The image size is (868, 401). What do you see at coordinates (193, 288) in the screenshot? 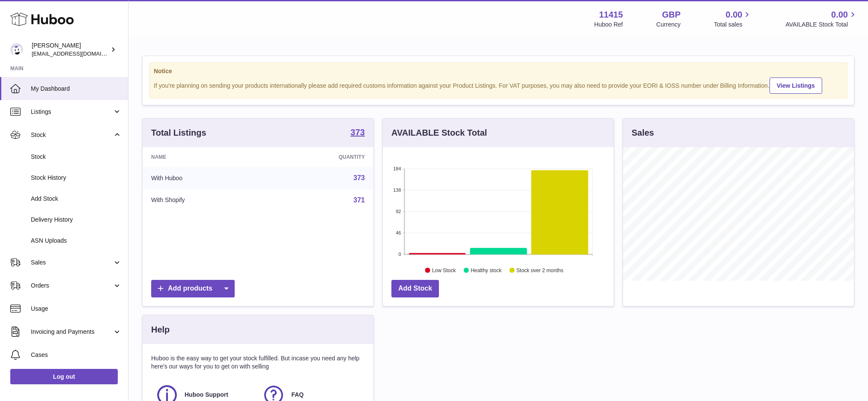
I see `a: Add products` at bounding box center [193, 288].